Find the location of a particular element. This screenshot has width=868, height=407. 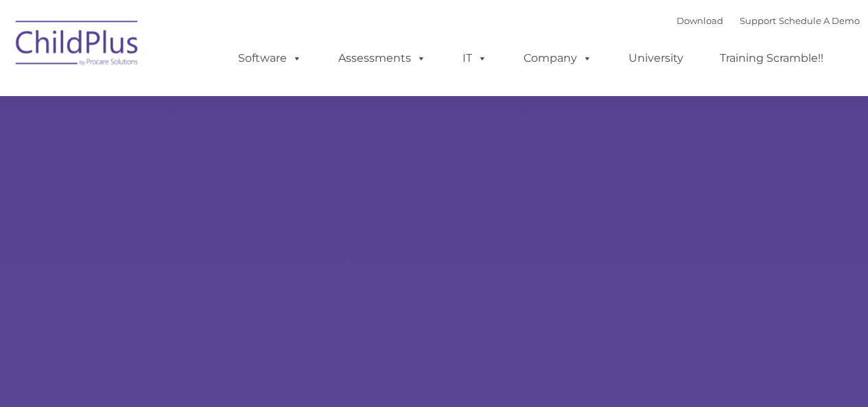

a: University is located at coordinates (655, 58).